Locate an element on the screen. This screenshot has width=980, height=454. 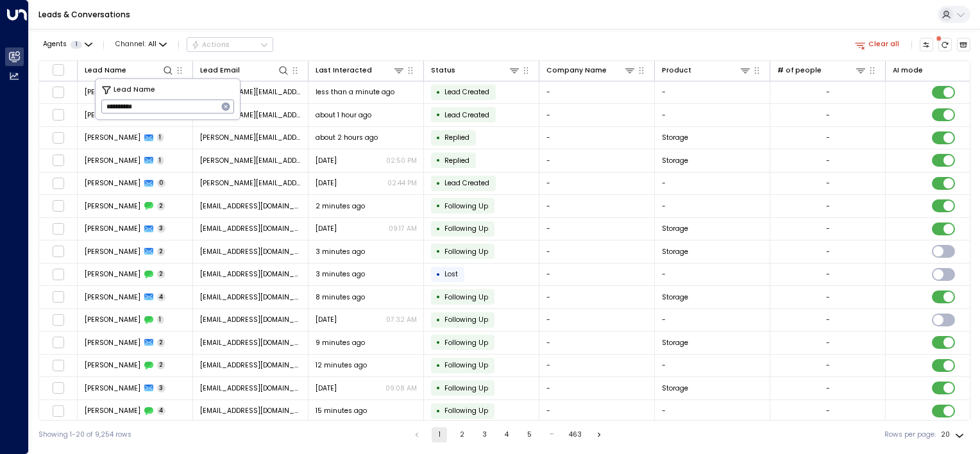
p: 09:08 AM is located at coordinates (401, 388).